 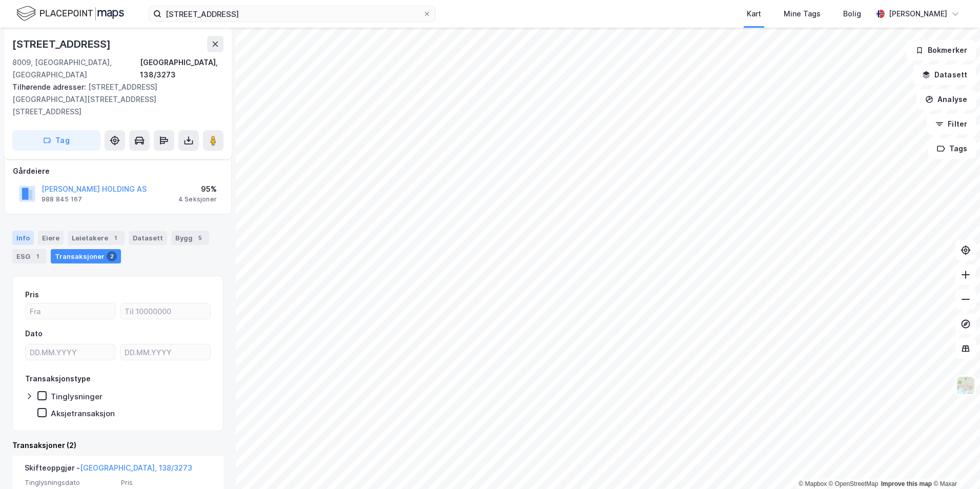 What do you see at coordinates (112, 256) in the screenshot?
I see `div: 2` at bounding box center [112, 256].